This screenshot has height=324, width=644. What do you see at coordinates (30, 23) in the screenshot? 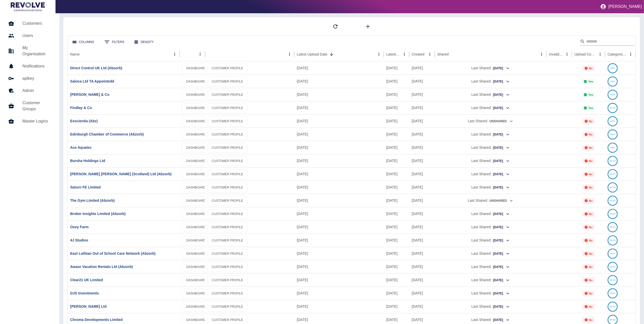
I see `a: Customers` at bounding box center [30, 23].